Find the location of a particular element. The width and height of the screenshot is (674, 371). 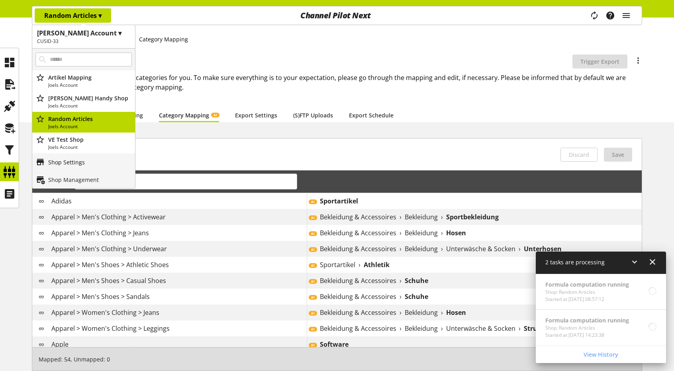

nav: main navigation is located at coordinates (337, 16).